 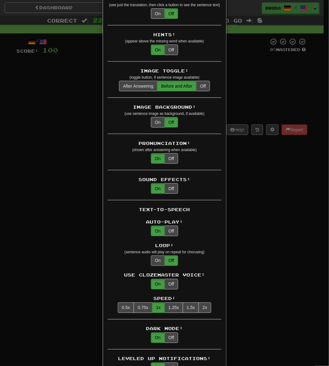 What do you see at coordinates (165, 245) in the screenshot?
I see `div: Loop:` at bounding box center [165, 245].